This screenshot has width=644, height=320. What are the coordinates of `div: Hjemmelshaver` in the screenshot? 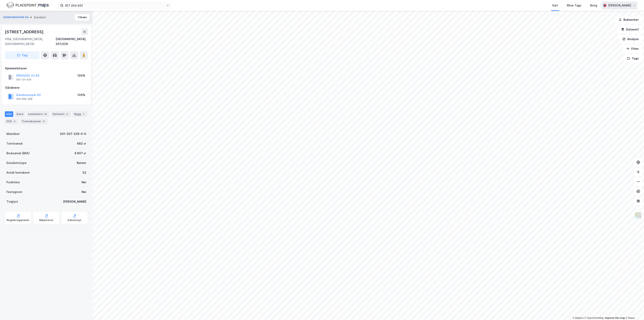 It's located at (46, 68).